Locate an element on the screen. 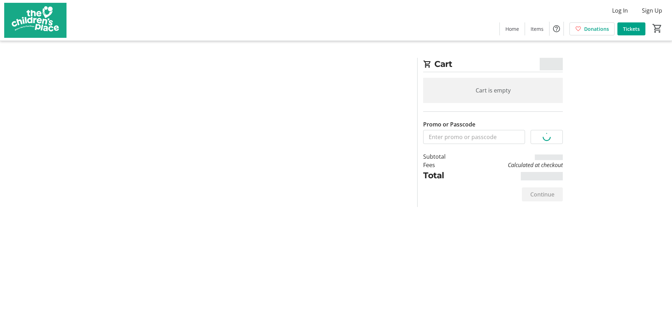 The height and width of the screenshot is (331, 672). input: Enter promo or passcode is located at coordinates (474, 137).